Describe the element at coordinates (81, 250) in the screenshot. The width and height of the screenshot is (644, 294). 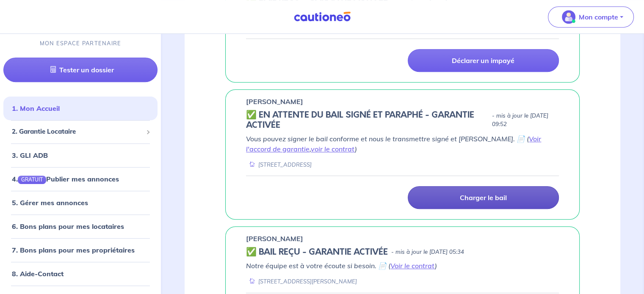
I see `div: 7. Bons plans pour mes propriétaires` at that location.